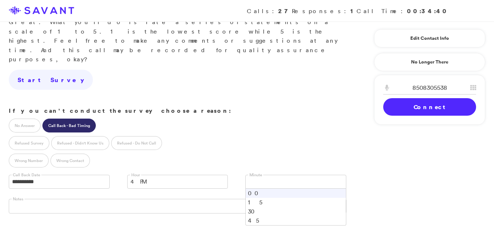  Describe the element at coordinates (26, 175) in the screenshot. I see `label: Call Back Date` at that location.